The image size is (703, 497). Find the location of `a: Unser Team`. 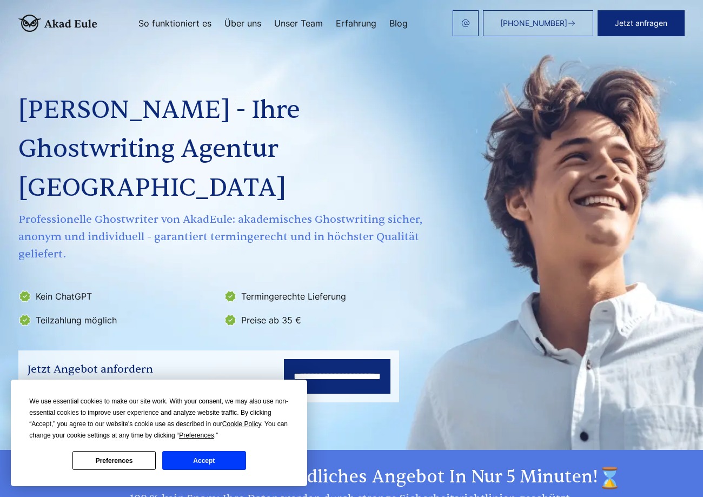

a: Unser Team is located at coordinates (299, 23).